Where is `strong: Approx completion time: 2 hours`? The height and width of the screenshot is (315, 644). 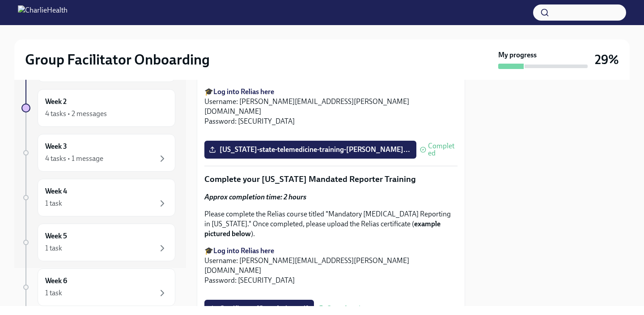
strong: Approx completion time: 2 hours is located at coordinates (255, 196).